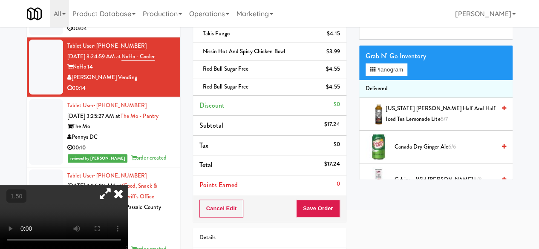 Image resolution: width=539 pixels, height=249 pixels. Describe the element at coordinates (221, 209) in the screenshot. I see `button: Cancel Edit` at that location.